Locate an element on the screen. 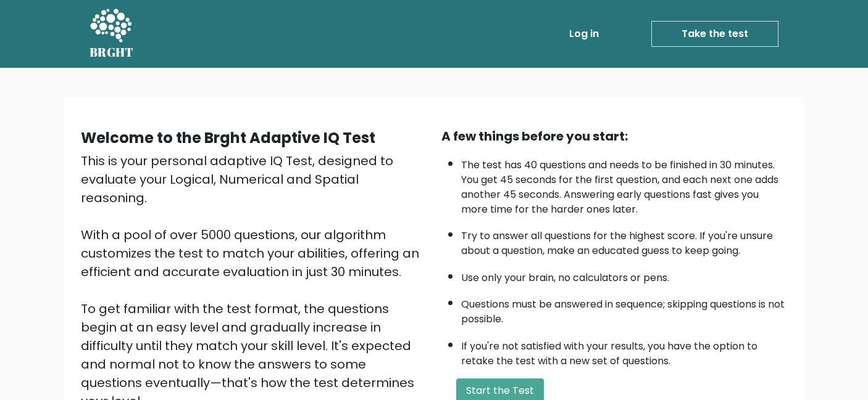  b: Welcome to the Brght Adaptive IQ Test is located at coordinates (228, 138).